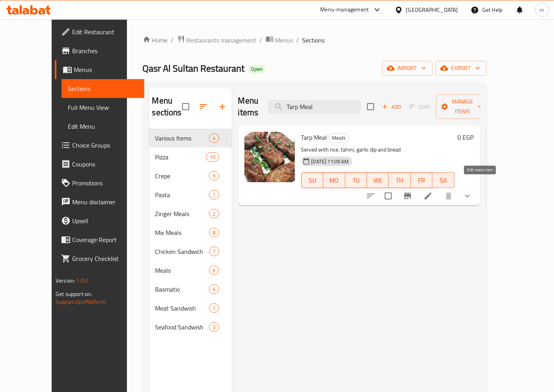 This screenshot has width=554, height=392. I want to click on a: Sections, so click(103, 89).